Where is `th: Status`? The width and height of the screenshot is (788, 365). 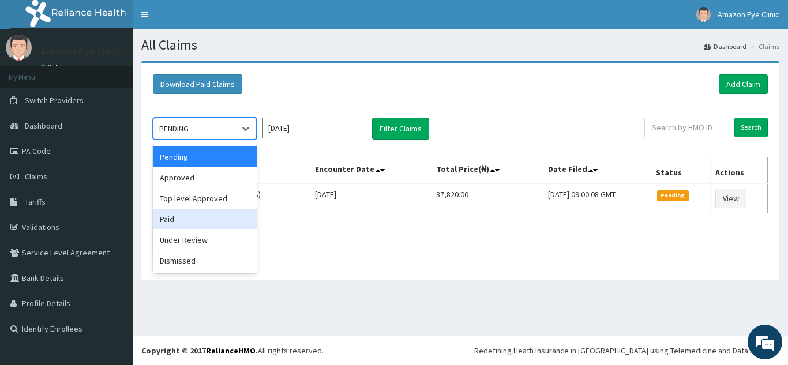
th: Status is located at coordinates (680, 171).